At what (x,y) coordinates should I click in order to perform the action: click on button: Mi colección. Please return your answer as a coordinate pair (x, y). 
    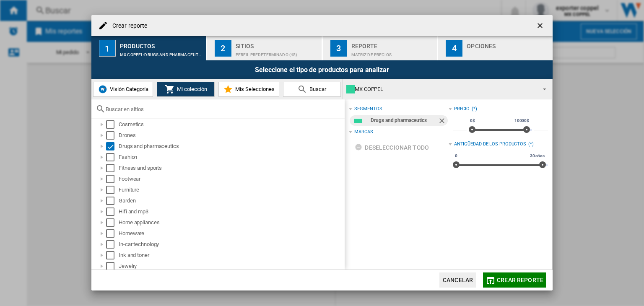
    Looking at the image, I should click on (186, 89).